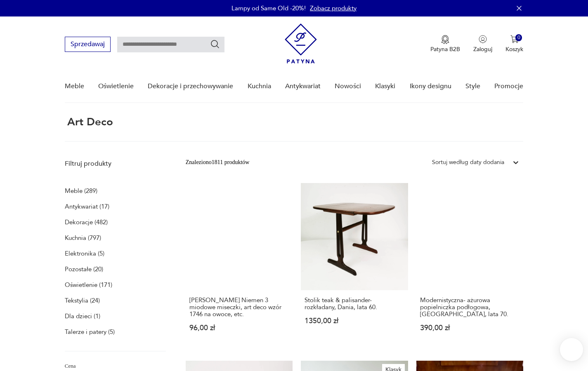 Image resolution: width=588 pixels, height=371 pixels. Describe the element at coordinates (83, 317) in the screenshot. I see `p: Dla dzieci (1)` at that location.